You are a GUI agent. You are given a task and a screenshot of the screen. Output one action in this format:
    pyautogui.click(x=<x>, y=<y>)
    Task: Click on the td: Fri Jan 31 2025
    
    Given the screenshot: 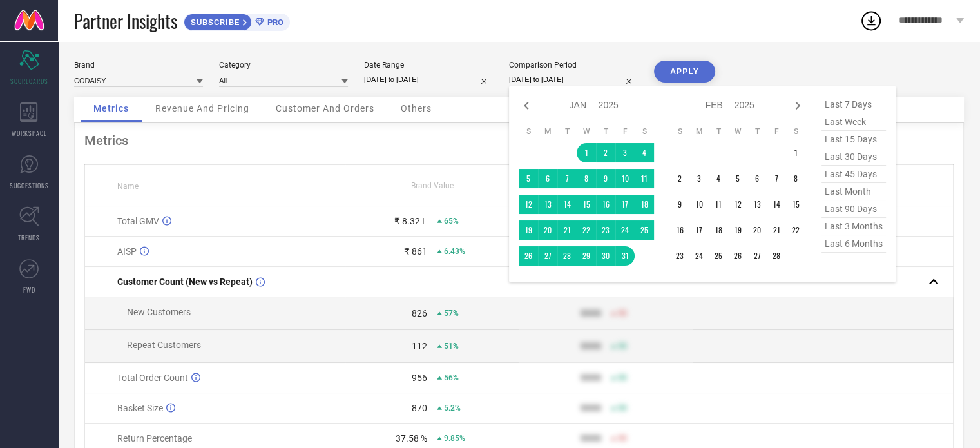 What is the action you would take?
    pyautogui.click(x=625, y=256)
    